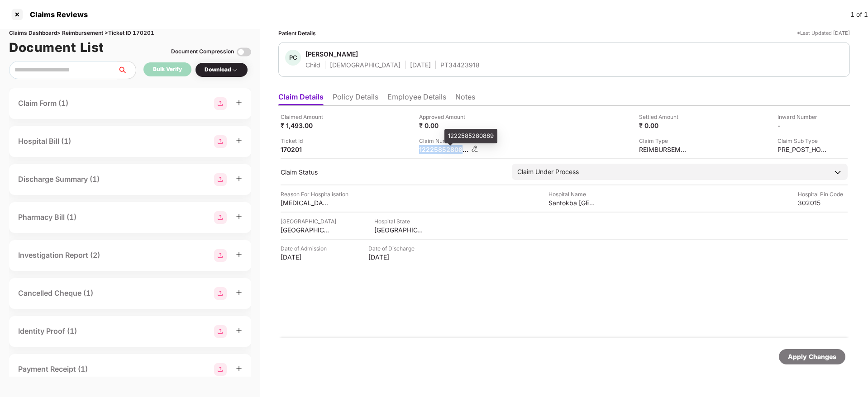  I want to click on div: PRE_POST_HOSPITALIZATION_REIMBURSEMENT, so click(802, 149).